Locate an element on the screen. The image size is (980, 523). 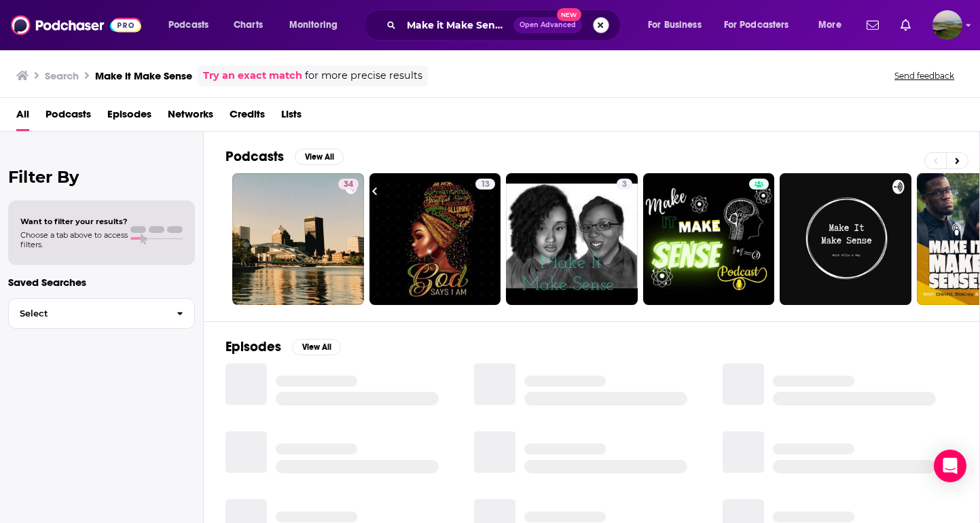
span: For Podcasters is located at coordinates (756, 25).